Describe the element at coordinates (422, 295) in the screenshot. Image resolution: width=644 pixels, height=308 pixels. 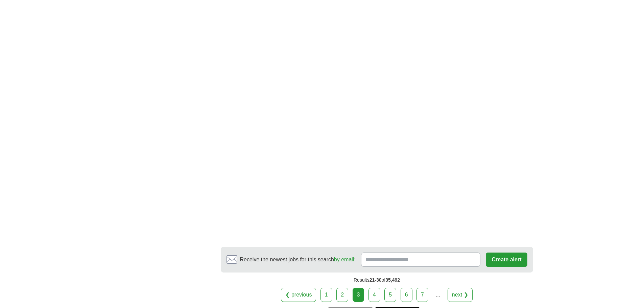
I see `a: 7` at that location.